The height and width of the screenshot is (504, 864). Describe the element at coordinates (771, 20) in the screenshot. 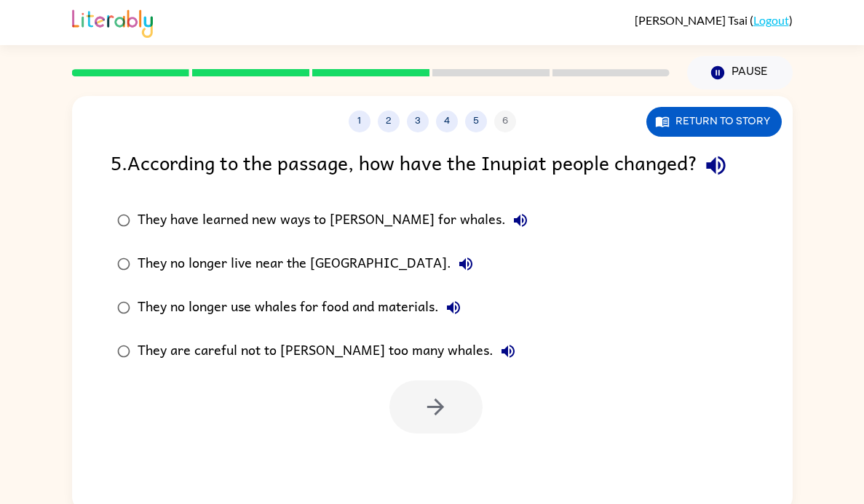

I see `a: Logout` at that location.